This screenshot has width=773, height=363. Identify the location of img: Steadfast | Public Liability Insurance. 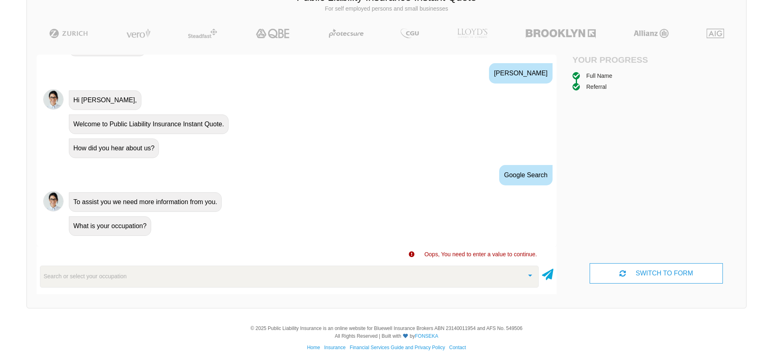
(203, 33).